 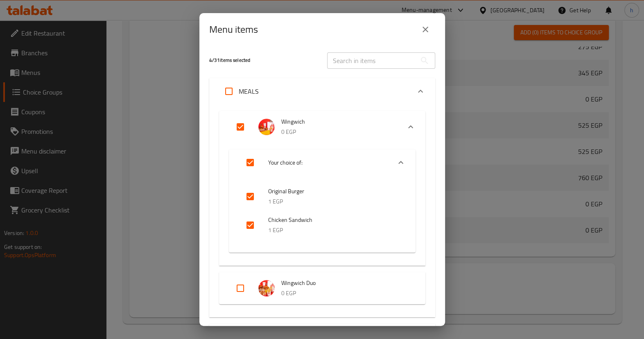 What do you see at coordinates (425, 29) in the screenshot?
I see `button: close` at bounding box center [425, 29].